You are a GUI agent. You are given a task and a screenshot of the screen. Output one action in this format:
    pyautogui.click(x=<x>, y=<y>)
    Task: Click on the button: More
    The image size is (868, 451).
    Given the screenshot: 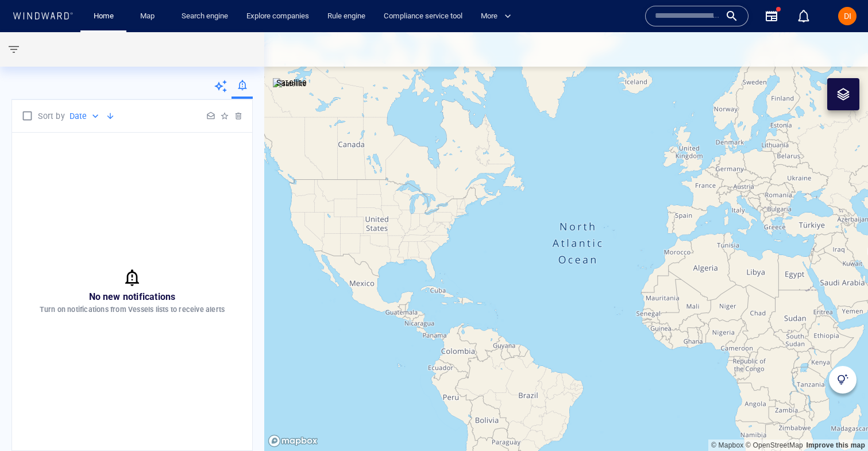 What is the action you would take?
    pyautogui.click(x=498, y=16)
    